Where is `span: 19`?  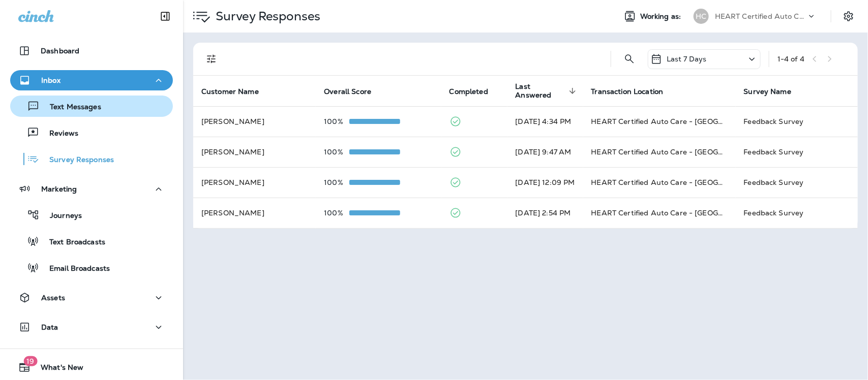
span: 19 is located at coordinates (30, 361).